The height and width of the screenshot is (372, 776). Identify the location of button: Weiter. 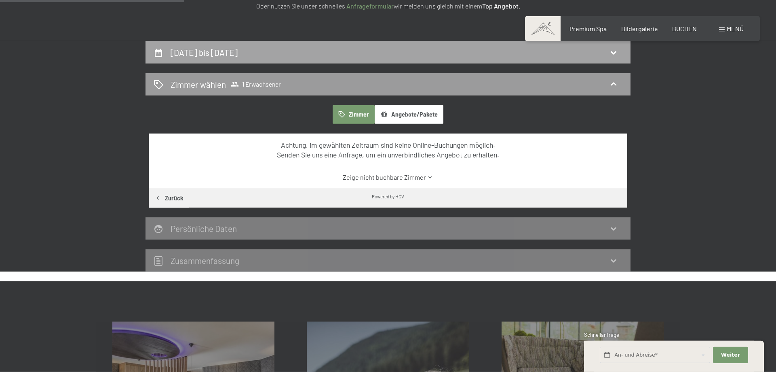
(730, 355).